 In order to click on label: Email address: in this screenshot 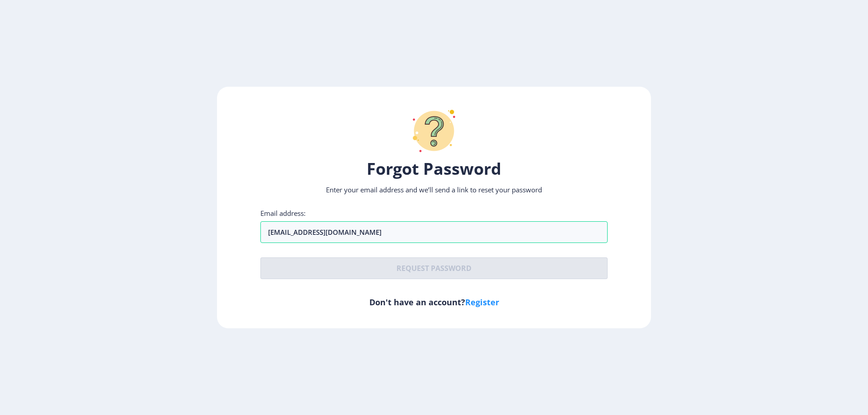, I will do `click(283, 213)`.